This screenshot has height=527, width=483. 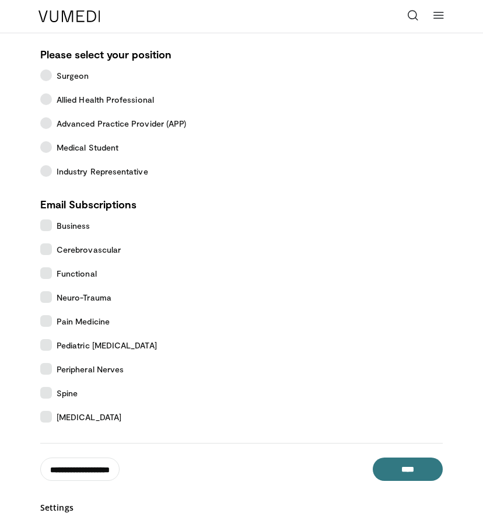 I want to click on span: Pain Medicine, so click(x=83, y=321).